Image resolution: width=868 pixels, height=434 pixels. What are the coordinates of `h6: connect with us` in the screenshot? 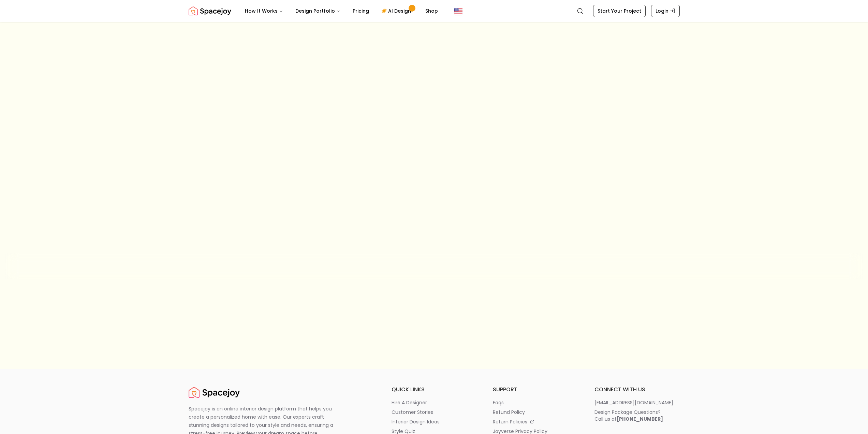 It's located at (637, 389).